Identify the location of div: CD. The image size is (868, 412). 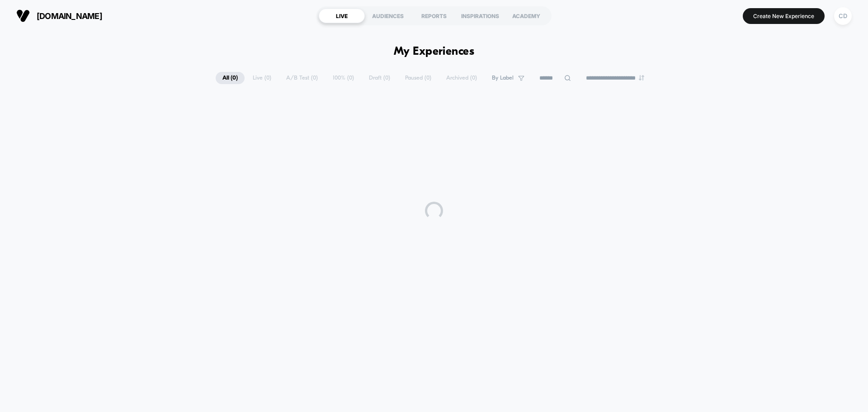
(843, 16).